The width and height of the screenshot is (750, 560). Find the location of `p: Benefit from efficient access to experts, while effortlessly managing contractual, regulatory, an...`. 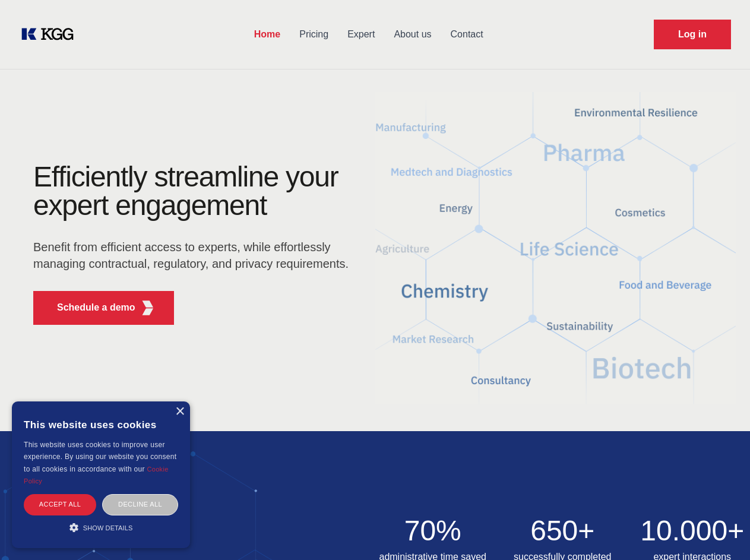

p: Benefit from efficient access to experts, while effortlessly managing contractual, regulatory, an... is located at coordinates (195, 256).